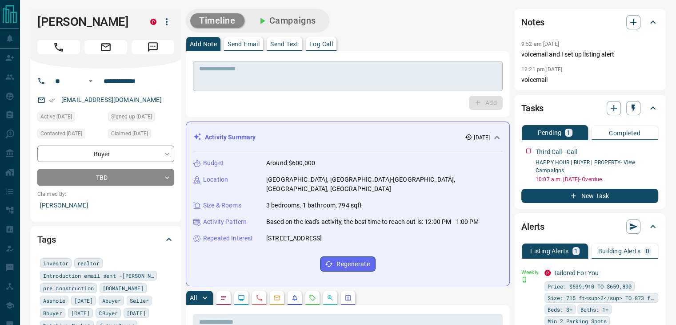  I want to click on span: Asshole, so click(54, 300).